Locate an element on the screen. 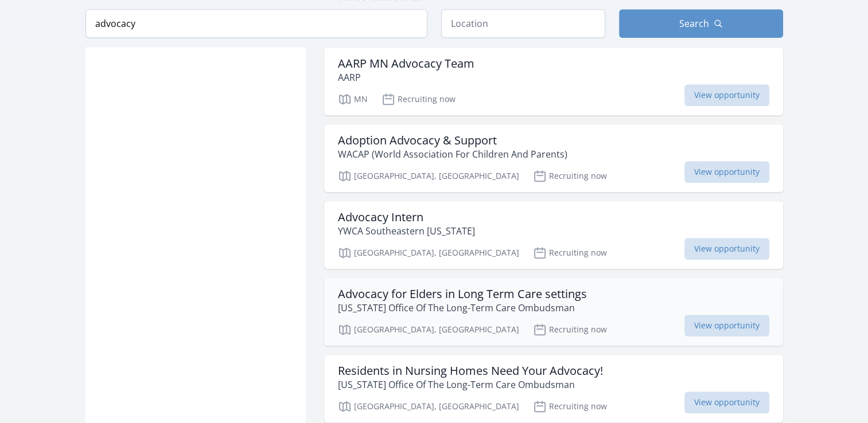 This screenshot has width=868, height=423. input: Location is located at coordinates (523, 23).